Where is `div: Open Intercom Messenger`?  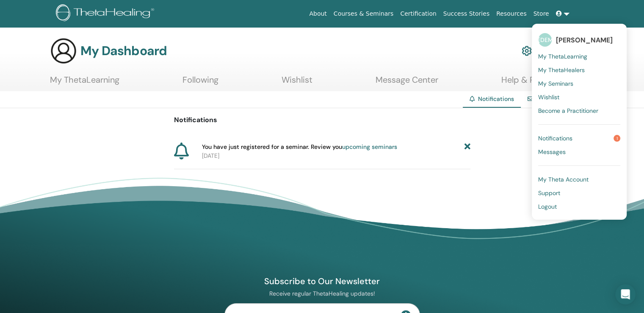
div: Open Intercom Messenger is located at coordinates (625, 294).